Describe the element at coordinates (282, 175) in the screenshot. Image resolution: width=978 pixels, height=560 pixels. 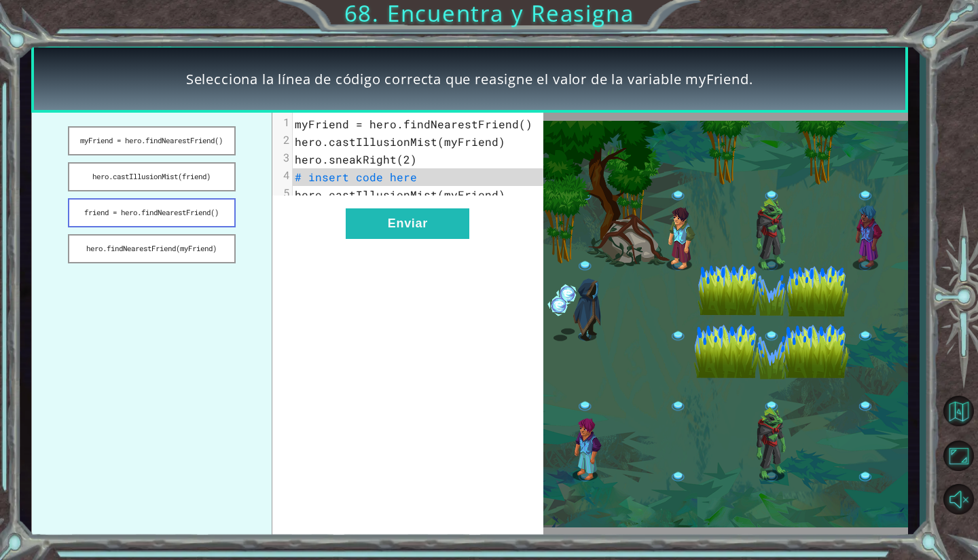
I see `div: 4` at that location.